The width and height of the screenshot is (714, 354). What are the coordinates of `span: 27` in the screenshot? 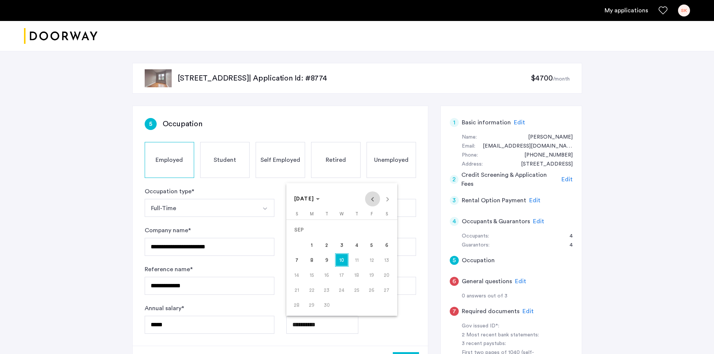 It's located at (387, 290).